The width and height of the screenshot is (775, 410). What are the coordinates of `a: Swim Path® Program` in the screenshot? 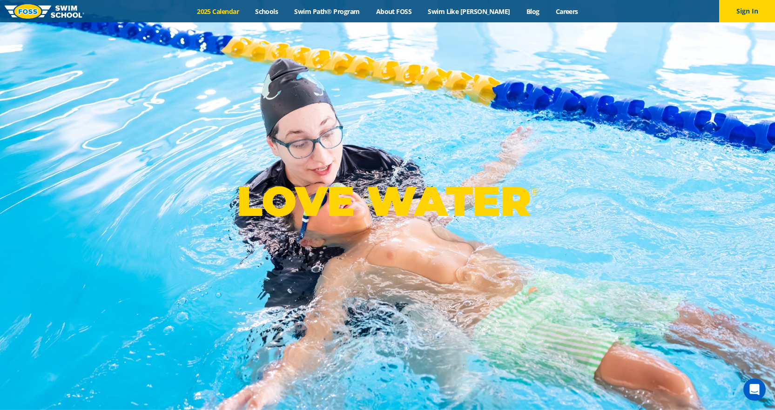 It's located at (327, 11).